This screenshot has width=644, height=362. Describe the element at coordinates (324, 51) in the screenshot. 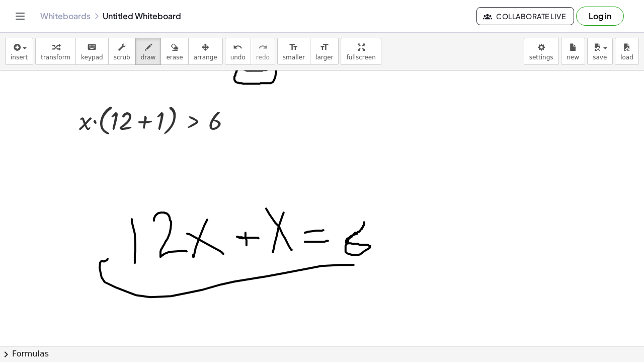

I see `button: format_sizelarger` at that location.